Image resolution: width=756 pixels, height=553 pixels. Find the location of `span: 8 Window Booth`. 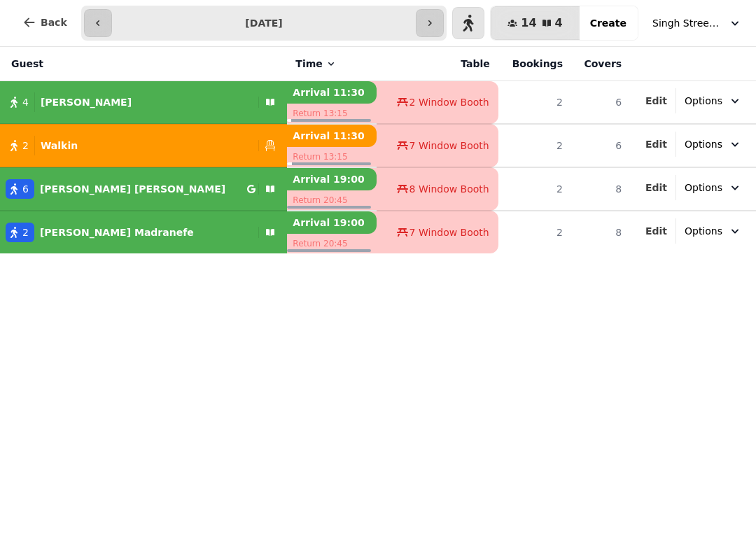

span: 8 Window Booth is located at coordinates (450, 189).